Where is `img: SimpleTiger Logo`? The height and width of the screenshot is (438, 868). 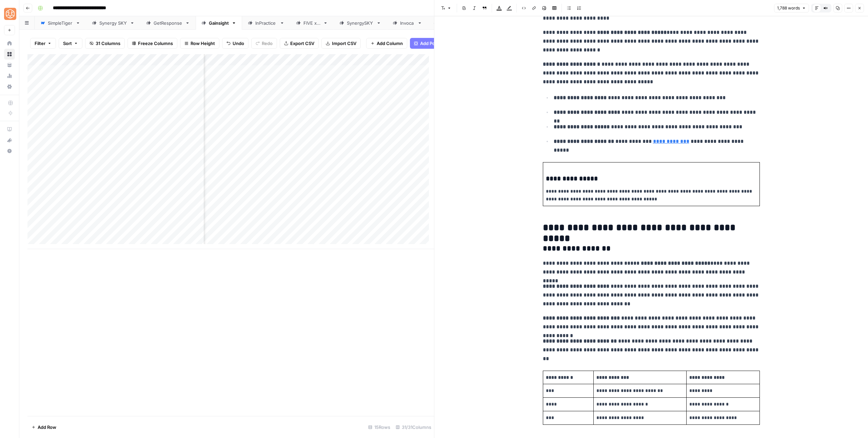 img: SimpleTiger Logo is located at coordinates (10, 14).